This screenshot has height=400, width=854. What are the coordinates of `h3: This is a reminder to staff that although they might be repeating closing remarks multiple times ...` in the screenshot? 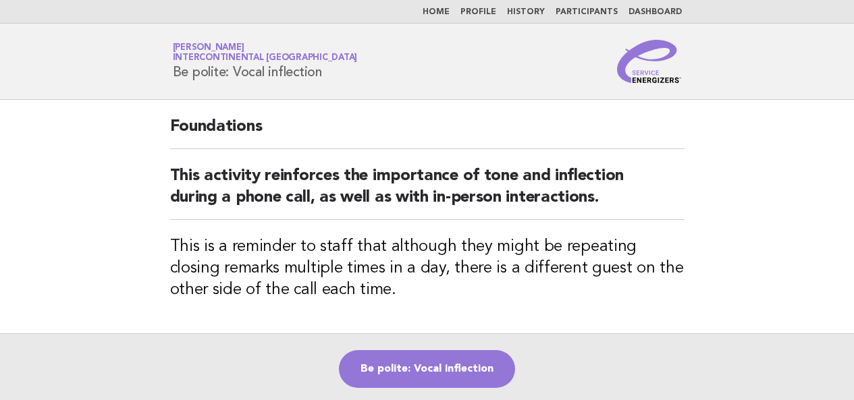 It's located at (427, 269).